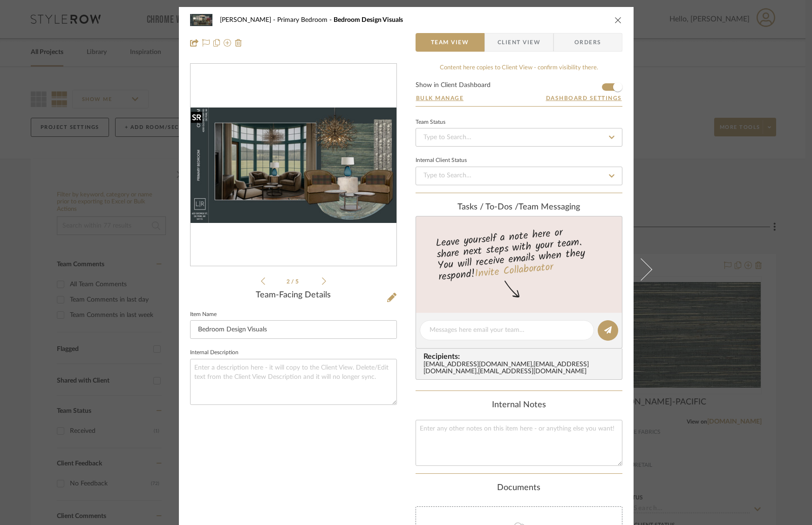  Describe the element at coordinates (293, 296) in the screenshot. I see `div: Team-Facing Details` at that location.